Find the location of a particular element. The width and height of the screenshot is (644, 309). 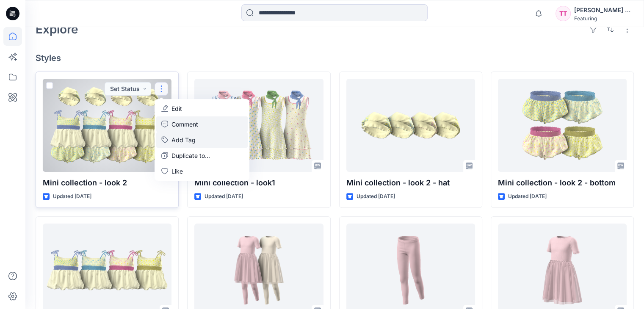

p: Comment is located at coordinates (185, 124).